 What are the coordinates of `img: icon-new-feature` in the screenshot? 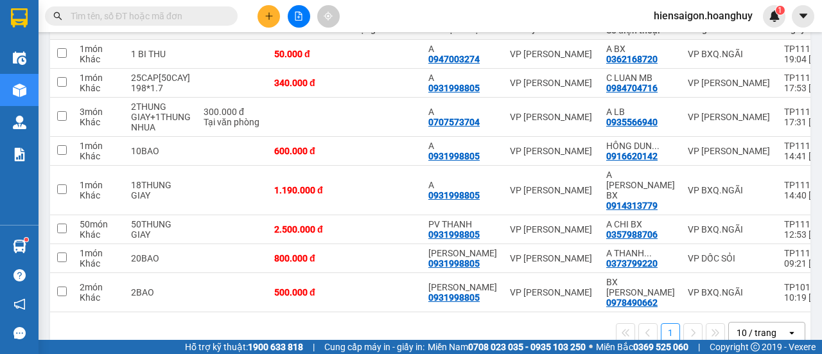 It's located at (775, 16).